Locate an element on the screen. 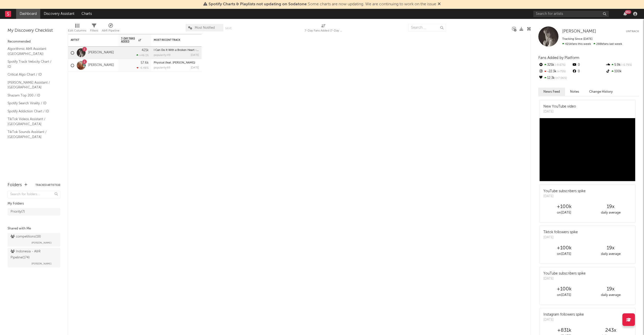 This screenshot has height=335, width=644. div: 243 x is located at coordinates (611, 331).